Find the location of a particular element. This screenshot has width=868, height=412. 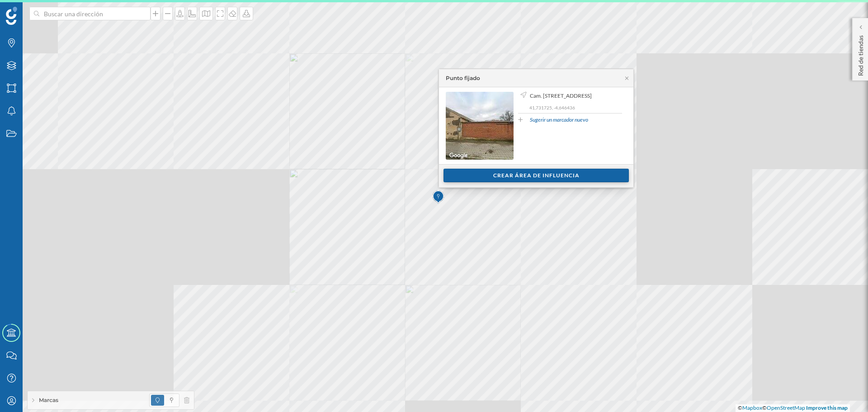

p: Red de tiendas is located at coordinates (861, 54).